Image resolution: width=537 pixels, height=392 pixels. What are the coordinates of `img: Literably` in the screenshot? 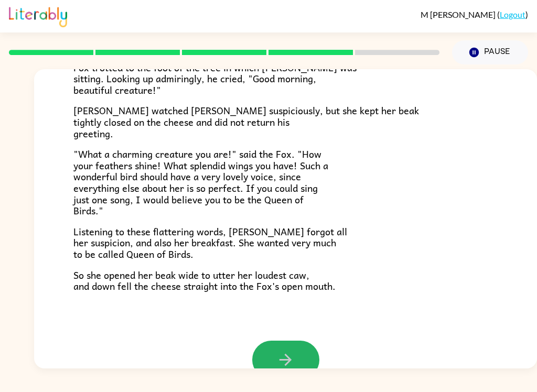 It's located at (38, 15).